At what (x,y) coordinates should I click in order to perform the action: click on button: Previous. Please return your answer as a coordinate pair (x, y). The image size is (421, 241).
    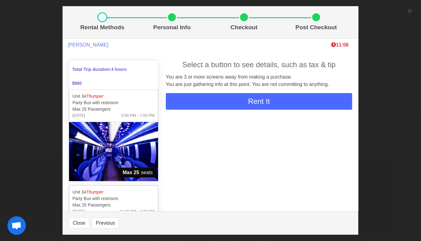
    Looking at the image, I should click on (105, 223).